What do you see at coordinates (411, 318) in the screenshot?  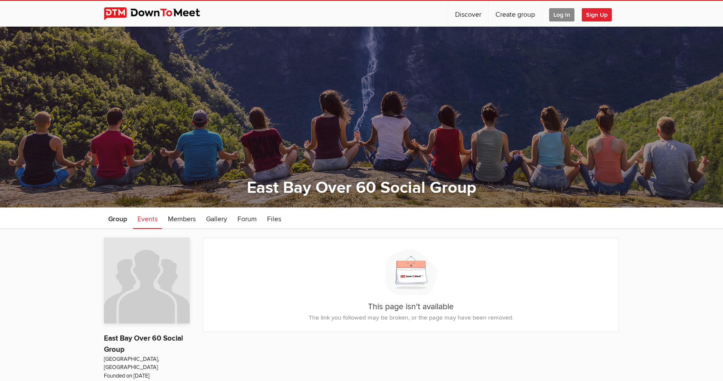 I see `p: The link you followed may be broken, or the page may have been removed.` at bounding box center [411, 318].